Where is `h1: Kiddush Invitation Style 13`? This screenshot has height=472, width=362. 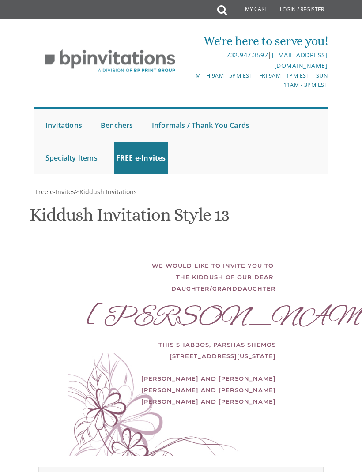 h1: Kiddush Invitation Style 13 is located at coordinates (129, 218).